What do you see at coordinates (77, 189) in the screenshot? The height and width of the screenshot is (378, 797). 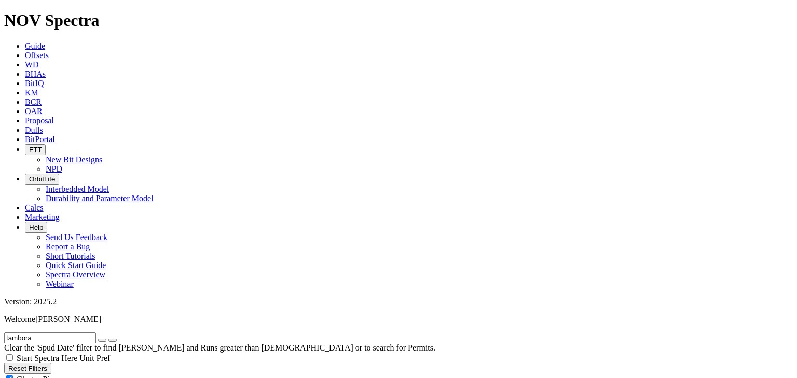 I see `a: Interbedded Model` at bounding box center [77, 189].